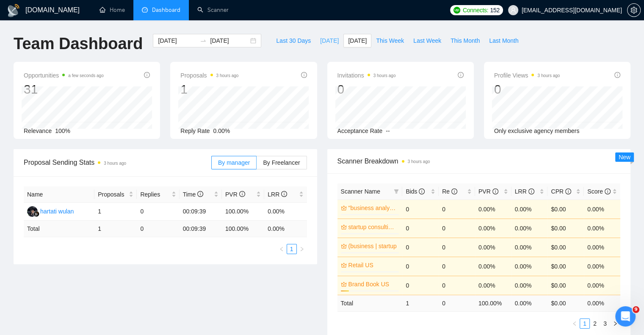 Image resolution: width=644 pixels, height=335 pixels. What do you see at coordinates (36, 214) in the screenshot?
I see `img: gigradar-bm.png` at bounding box center [36, 214].